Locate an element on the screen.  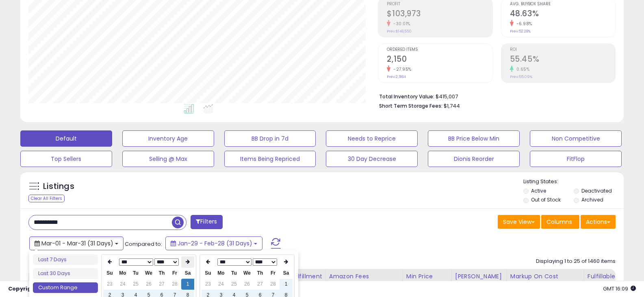
button: Columns is located at coordinates (561, 222).